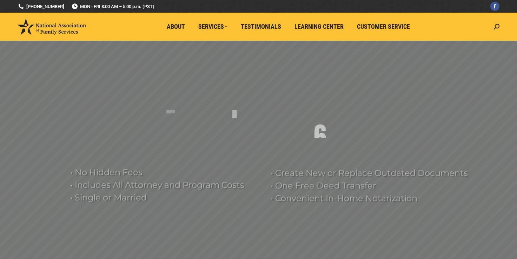  What do you see at coordinates (166, 185) in the screenshot?
I see `rs-layer: • No Hidden Fees • Includes All Attorney and Program Costs • Single or Married` at bounding box center [166, 185].